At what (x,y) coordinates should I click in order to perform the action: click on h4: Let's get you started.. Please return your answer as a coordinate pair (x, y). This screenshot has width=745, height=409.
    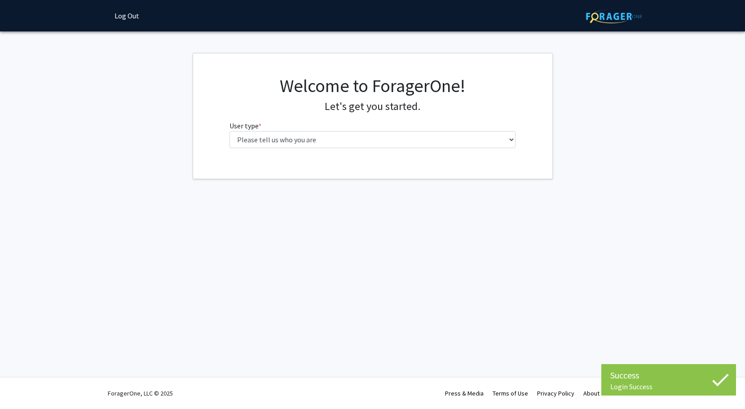
    Looking at the image, I should click on (372, 106).